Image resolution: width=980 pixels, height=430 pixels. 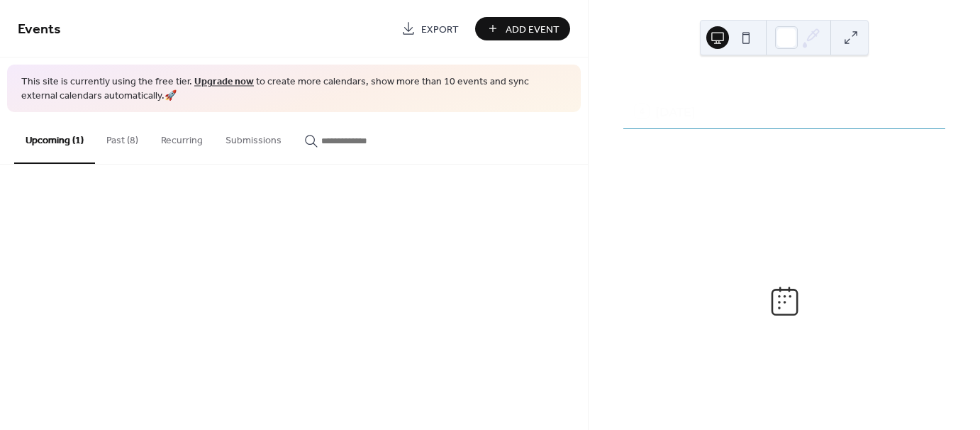 I want to click on a: Export, so click(x=430, y=29).